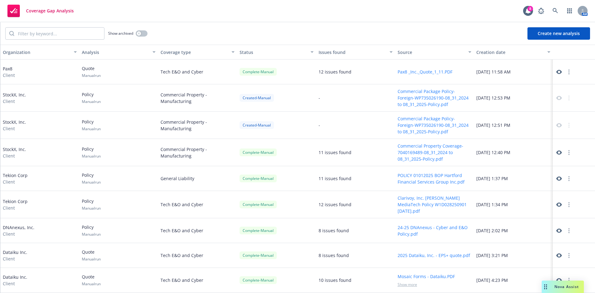 The image size is (595, 293). I want to click on button: Issues found, so click(356, 52).